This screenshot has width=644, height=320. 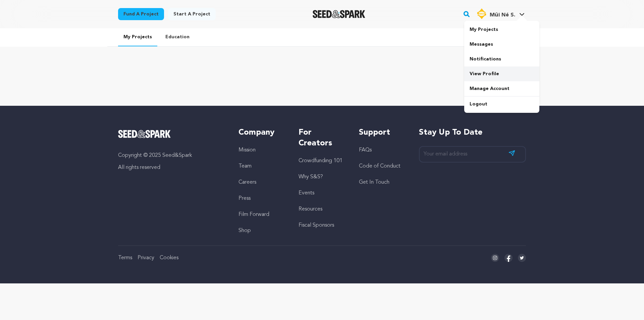 What do you see at coordinates (247, 182) in the screenshot?
I see `a: Careers` at bounding box center [247, 182].